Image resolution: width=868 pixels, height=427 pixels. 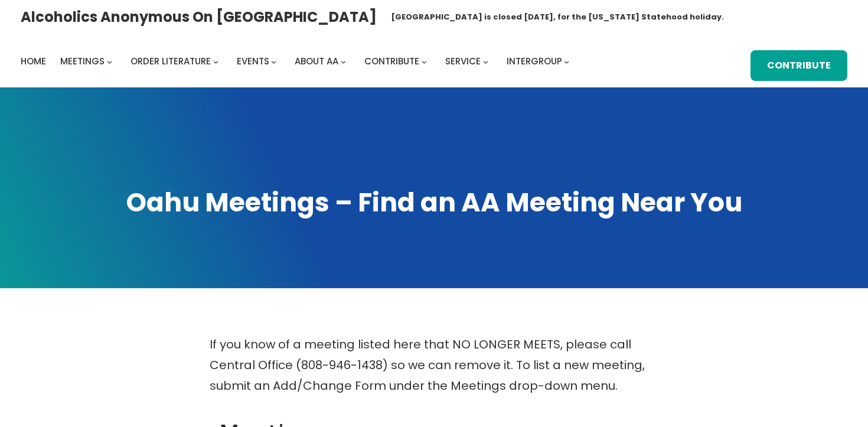 What do you see at coordinates (109, 61) in the screenshot?
I see `button: Meetings submenu` at bounding box center [109, 61].